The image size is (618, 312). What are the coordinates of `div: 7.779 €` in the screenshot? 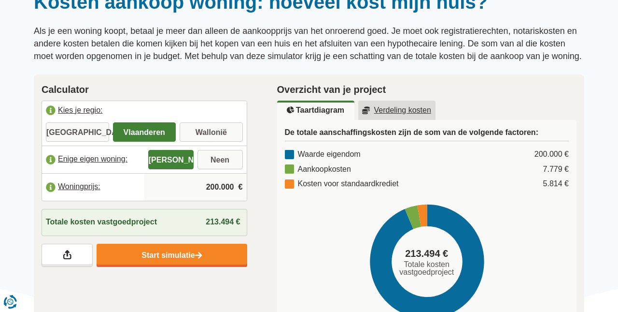 It's located at (556, 169).